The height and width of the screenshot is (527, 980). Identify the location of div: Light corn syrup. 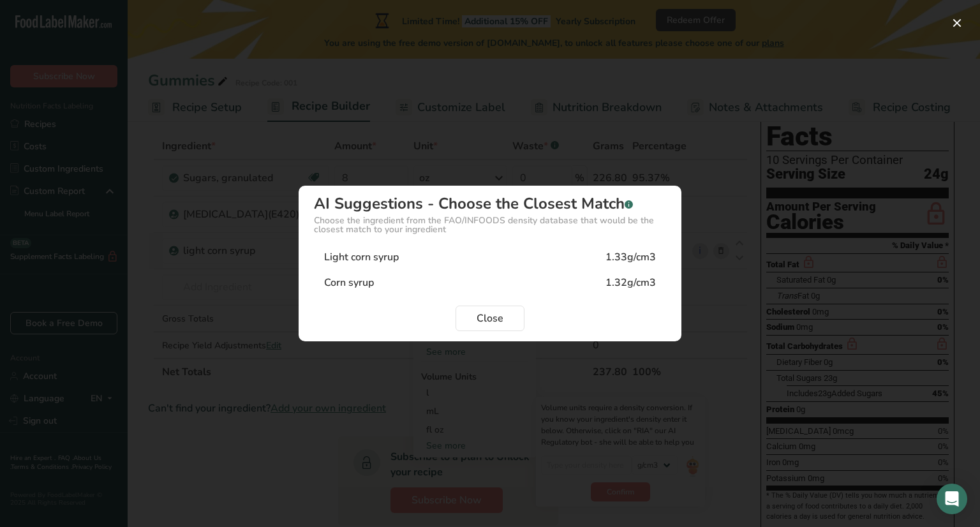
(361, 257).